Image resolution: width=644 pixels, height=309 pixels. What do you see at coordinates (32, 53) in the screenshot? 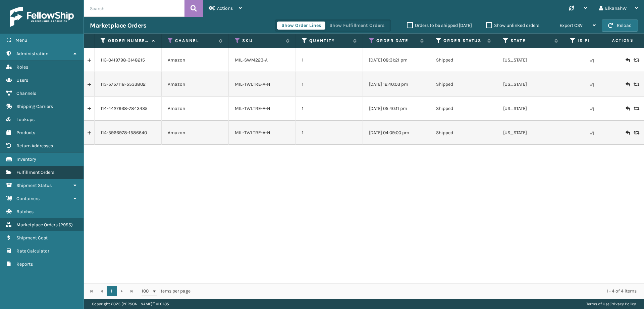
I see `span: Administration` at bounding box center [32, 53].